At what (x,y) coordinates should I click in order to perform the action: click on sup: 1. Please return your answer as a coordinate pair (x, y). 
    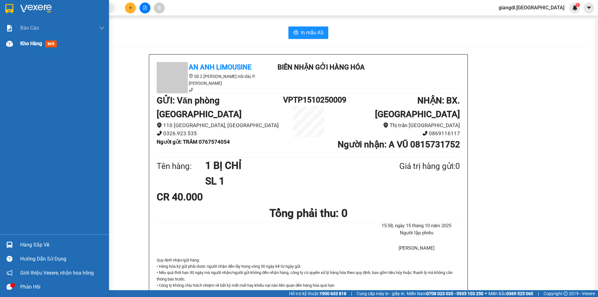
    Looking at the image, I should click on (578, 5).